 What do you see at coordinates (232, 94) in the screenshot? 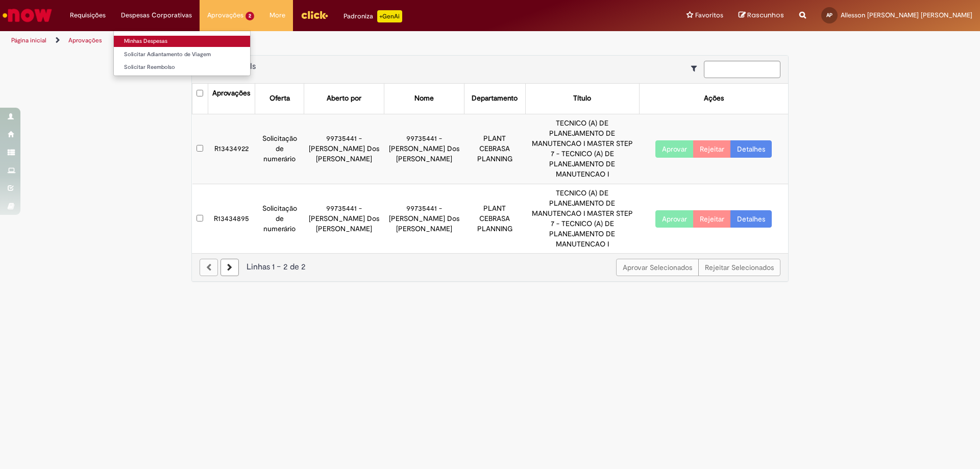
I see `div: Aprovações` at bounding box center [232, 94].